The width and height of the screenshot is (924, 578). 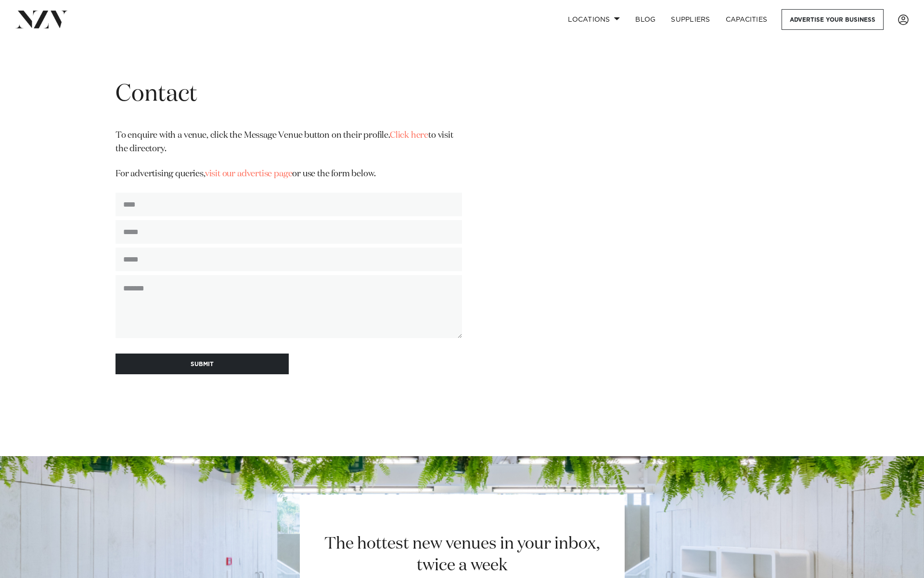 I want to click on a: Advertise your business, so click(x=832, y=19).